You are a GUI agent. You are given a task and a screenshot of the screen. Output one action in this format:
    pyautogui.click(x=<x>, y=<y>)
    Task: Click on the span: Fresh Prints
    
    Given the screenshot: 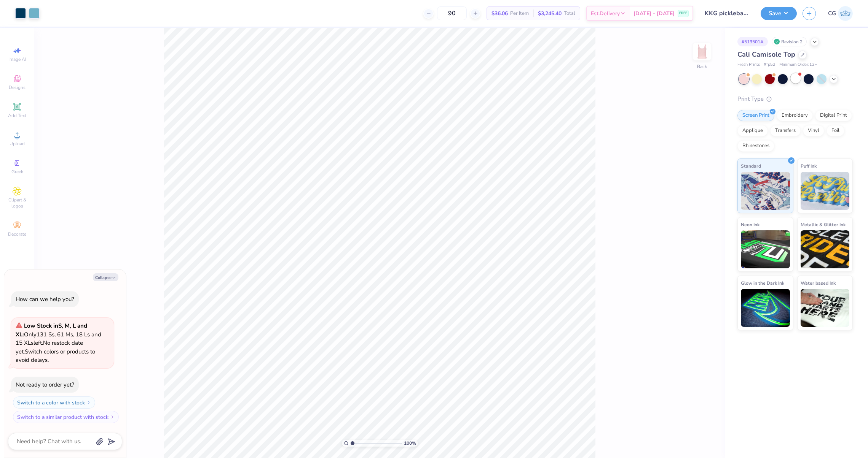 What is the action you would take?
    pyautogui.click(x=748, y=64)
    